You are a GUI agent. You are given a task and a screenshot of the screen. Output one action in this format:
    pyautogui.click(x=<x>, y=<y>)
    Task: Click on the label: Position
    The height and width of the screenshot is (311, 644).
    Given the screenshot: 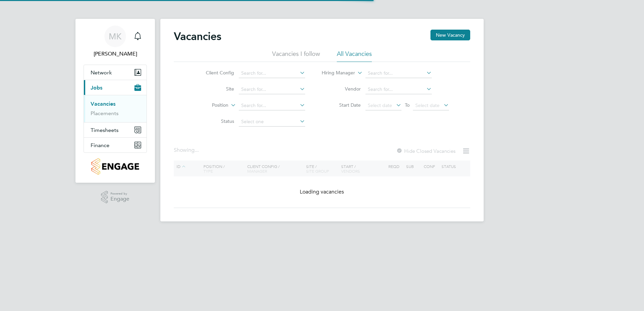 What is the action you would take?
    pyautogui.click(x=209, y=105)
    